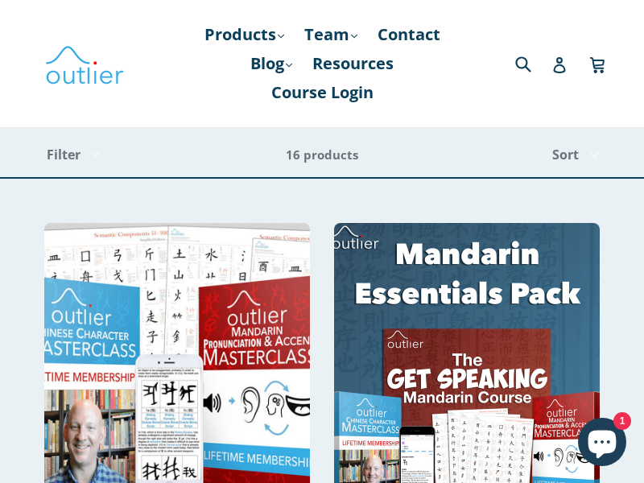 The width and height of the screenshot is (644, 483). Describe the element at coordinates (409, 35) in the screenshot. I see `a: Contact` at that location.